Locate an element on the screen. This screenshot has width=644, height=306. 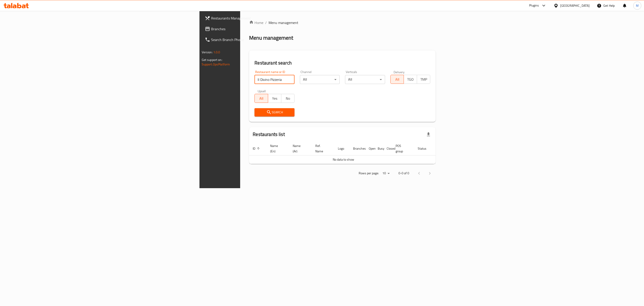
h2: Restaurants list is located at coordinates (268, 135).